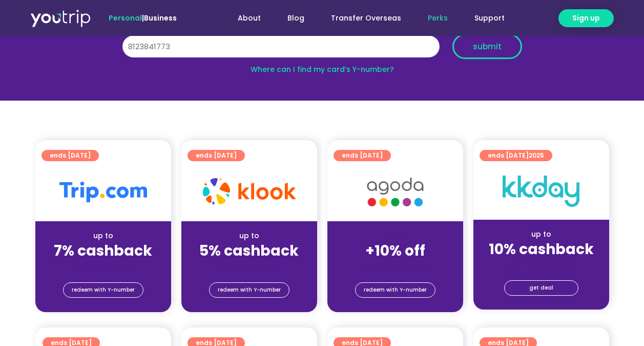 This screenshot has height=346, width=644. Describe the element at coordinates (323, 50) in the screenshot. I see `form: Y Number` at that location.